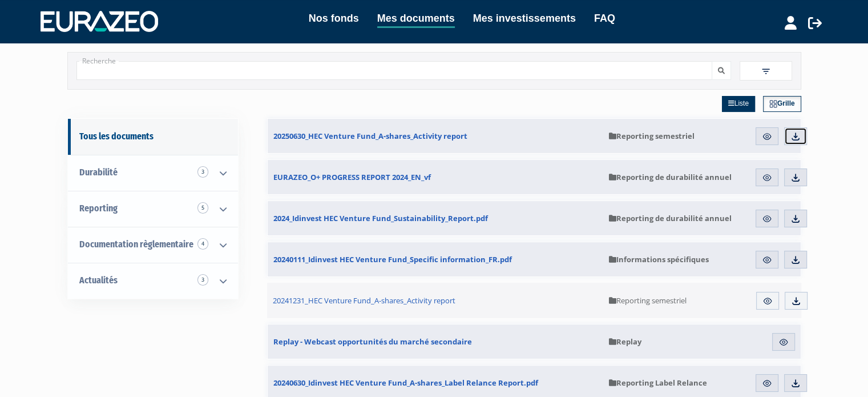 The image size is (868, 397). What do you see at coordinates (202, 208) in the screenshot?
I see `span: 5` at bounding box center [202, 208].